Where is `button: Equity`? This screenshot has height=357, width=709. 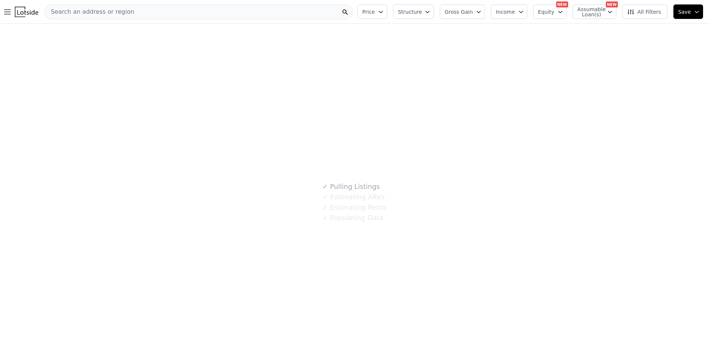 button: Equity is located at coordinates (550, 11).